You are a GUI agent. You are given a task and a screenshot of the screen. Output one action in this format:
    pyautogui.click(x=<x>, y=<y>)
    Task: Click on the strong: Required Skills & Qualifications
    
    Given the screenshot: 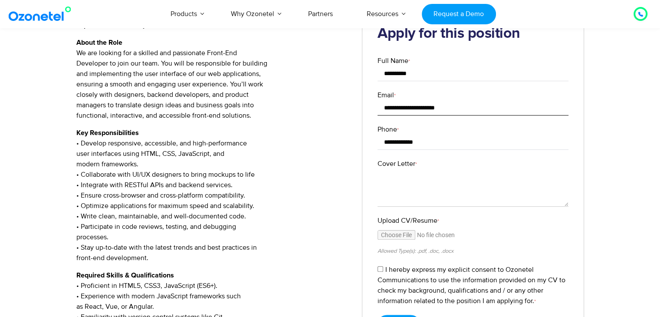 What is the action you would take?
    pyautogui.click(x=125, y=275)
    